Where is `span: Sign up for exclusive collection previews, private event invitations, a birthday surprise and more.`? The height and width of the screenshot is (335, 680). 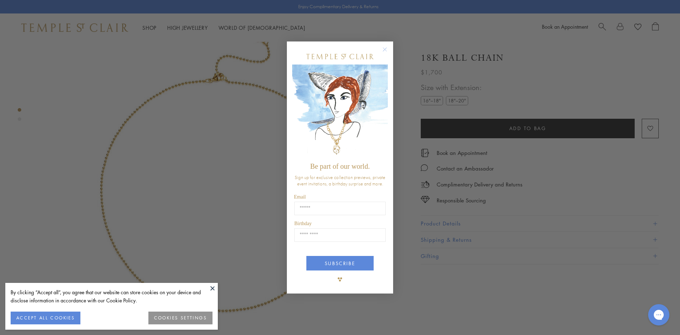 span: Sign up for exclusive collection previews, private event invitations, a birthday surprise and more. is located at coordinates (340, 180).